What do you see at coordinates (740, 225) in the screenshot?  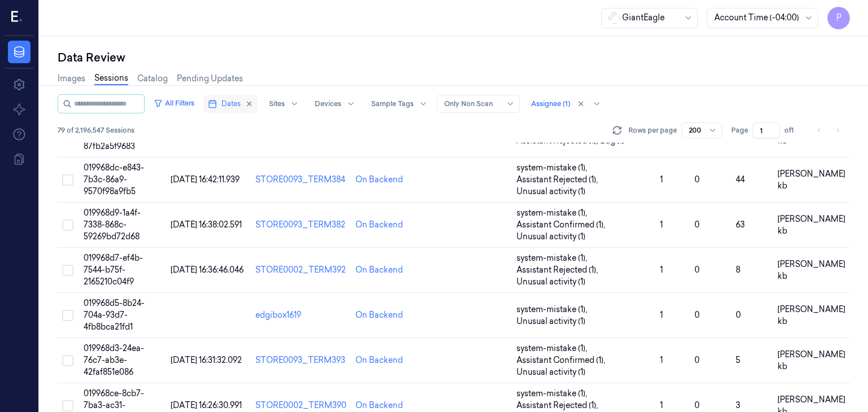 I see `span: 63` at bounding box center [740, 225].